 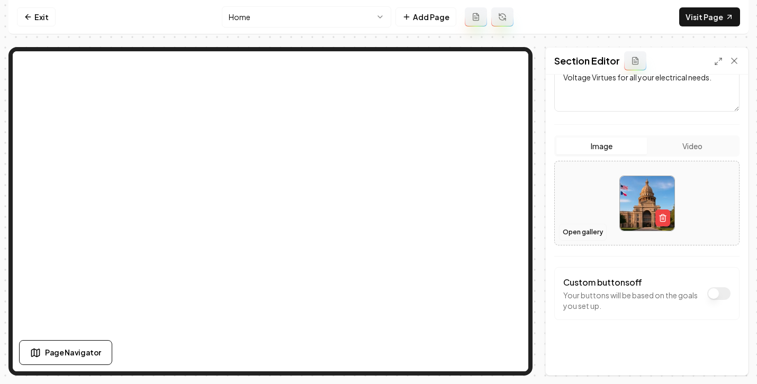 I want to click on img: image, so click(x=647, y=203).